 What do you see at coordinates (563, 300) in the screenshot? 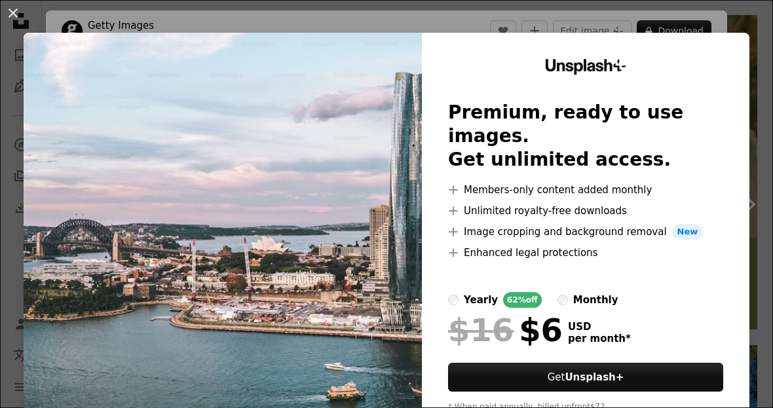
I see `input: monthly` at bounding box center [563, 300].